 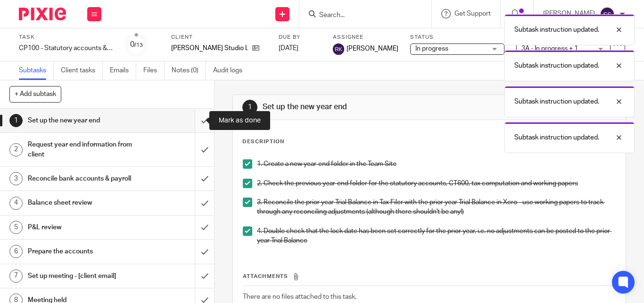 What do you see at coordinates (361, 16) in the screenshot?
I see `input: Search` at bounding box center [361, 16].